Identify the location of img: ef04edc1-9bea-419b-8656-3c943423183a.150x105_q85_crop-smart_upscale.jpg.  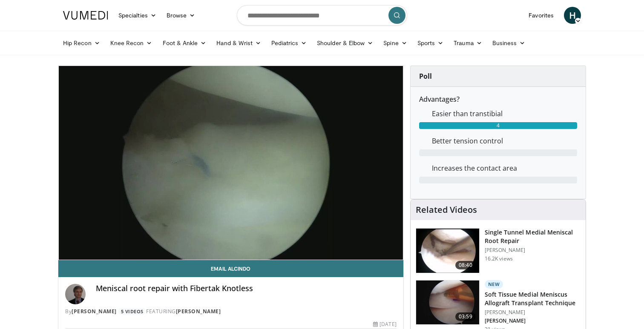
(448, 251).